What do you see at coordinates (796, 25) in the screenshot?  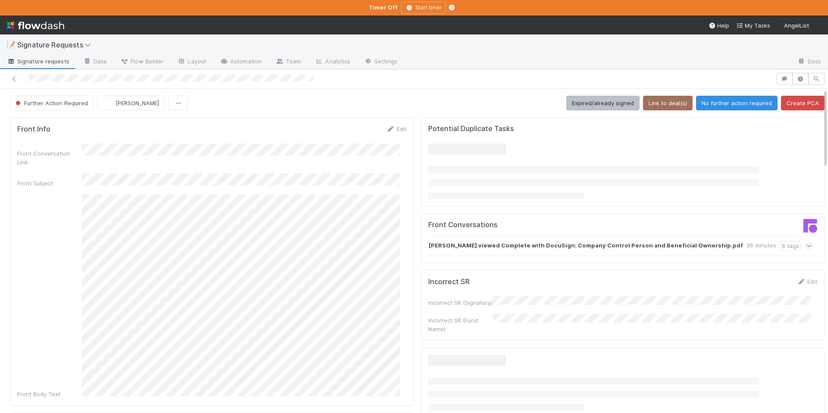 I see `span: AngelList` at bounding box center [796, 25].